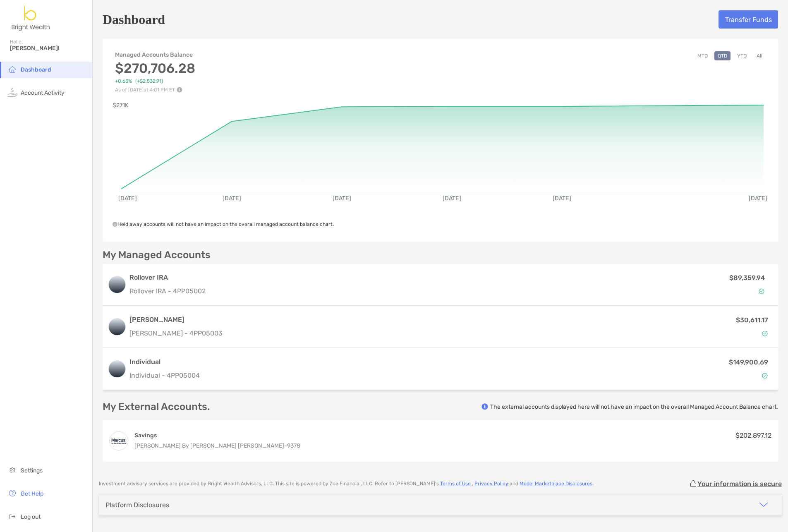 Image resolution: width=788 pixels, height=532 pixels. Describe the element at coordinates (754, 435) in the screenshot. I see `span: $202,897.12` at that location.